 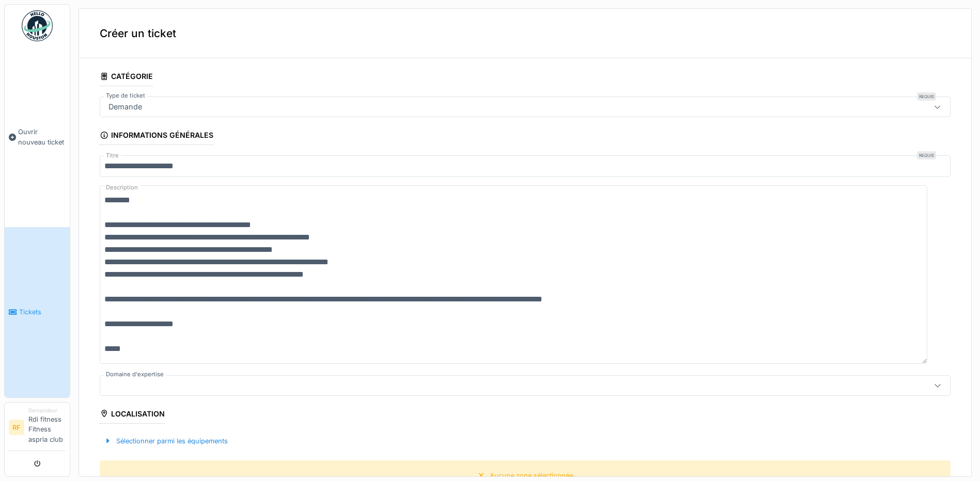 What do you see at coordinates (47, 428) in the screenshot?
I see `li: Rdi fitness Fitness aspria club` at bounding box center [47, 428].